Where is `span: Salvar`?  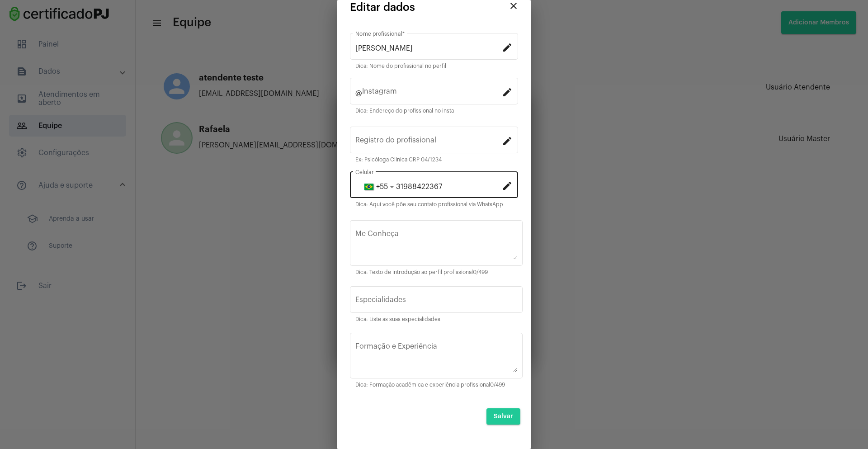 span: Salvar is located at coordinates (503, 416).